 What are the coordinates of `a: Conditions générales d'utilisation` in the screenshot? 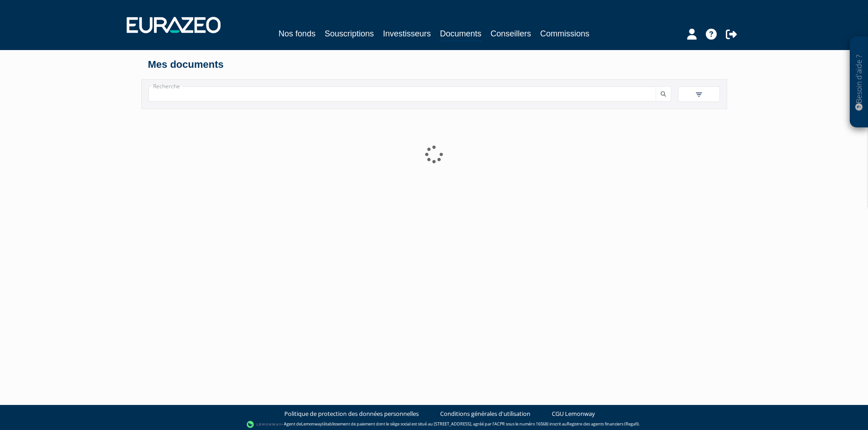 It's located at (485, 414).